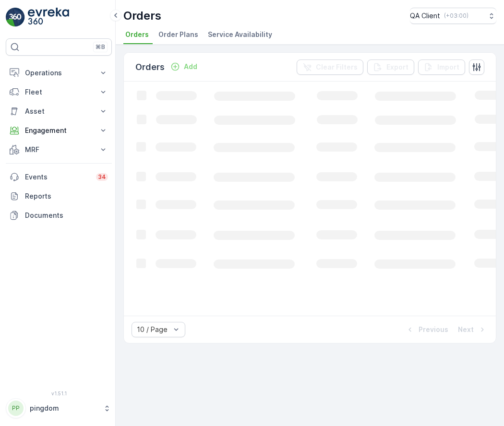 The height and width of the screenshot is (426, 504). What do you see at coordinates (100, 47) in the screenshot?
I see `p: ⌘B` at bounding box center [100, 47].